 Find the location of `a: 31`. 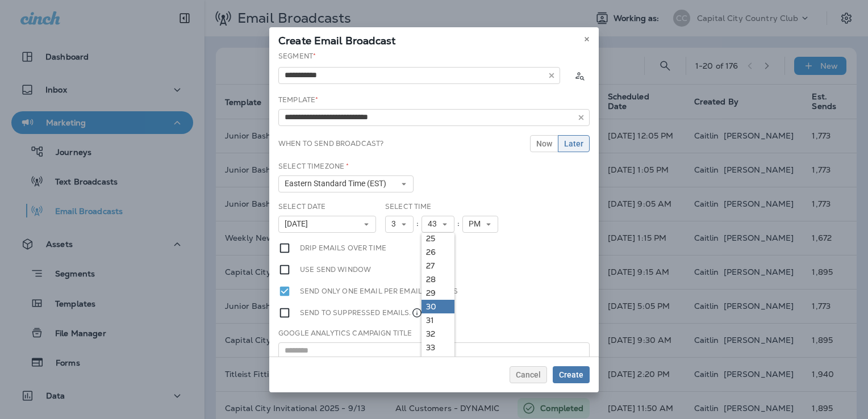

a: 31 is located at coordinates (438, 320).